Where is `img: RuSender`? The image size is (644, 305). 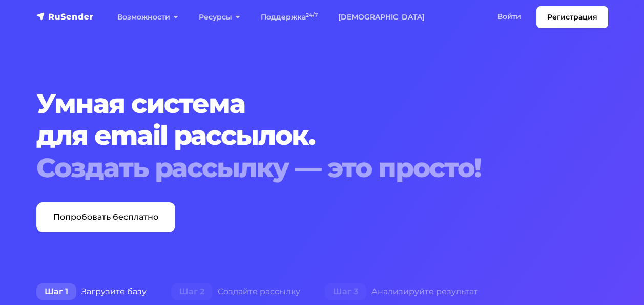
img: RuSender is located at coordinates (65, 16).